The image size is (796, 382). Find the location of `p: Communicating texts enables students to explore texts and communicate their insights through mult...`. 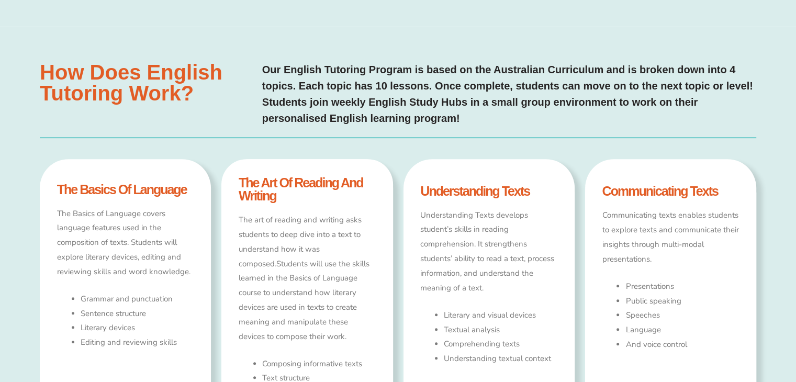

p: Communicating texts enables students to explore texts and communicate their insights through mult... is located at coordinates (670, 237).